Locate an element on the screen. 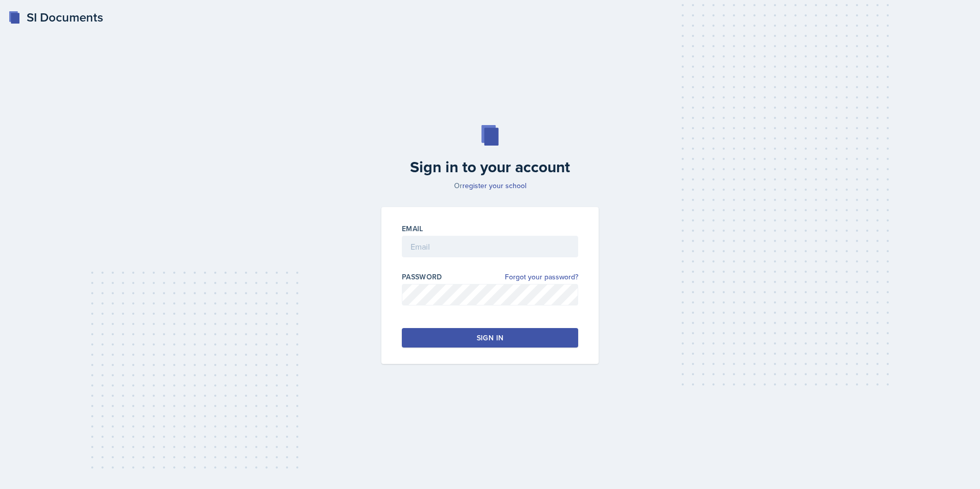 Image resolution: width=980 pixels, height=489 pixels. label: Email is located at coordinates (412, 228).